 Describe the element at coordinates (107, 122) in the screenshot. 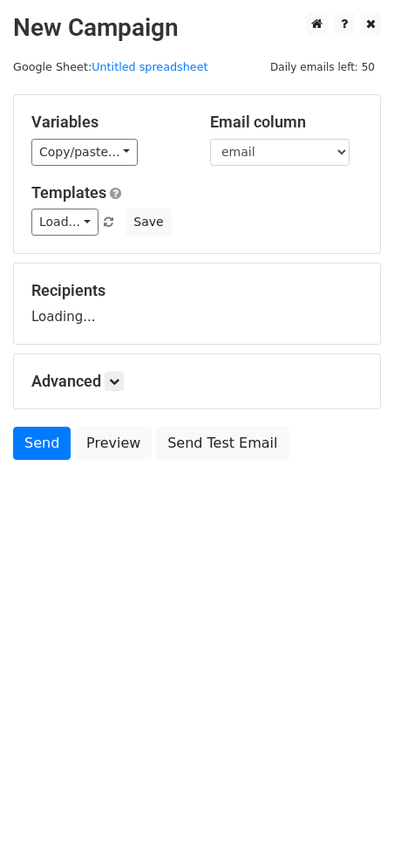

I see `h5: Variables` at that location.